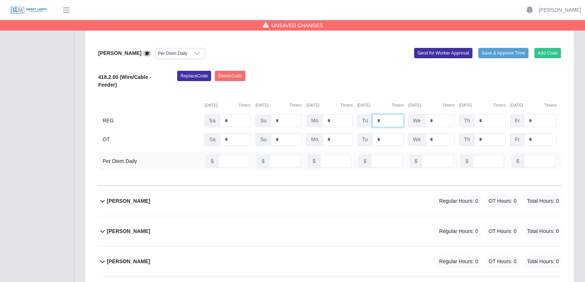  What do you see at coordinates (151, 140) in the screenshot?
I see `div: OT` at bounding box center [151, 140].